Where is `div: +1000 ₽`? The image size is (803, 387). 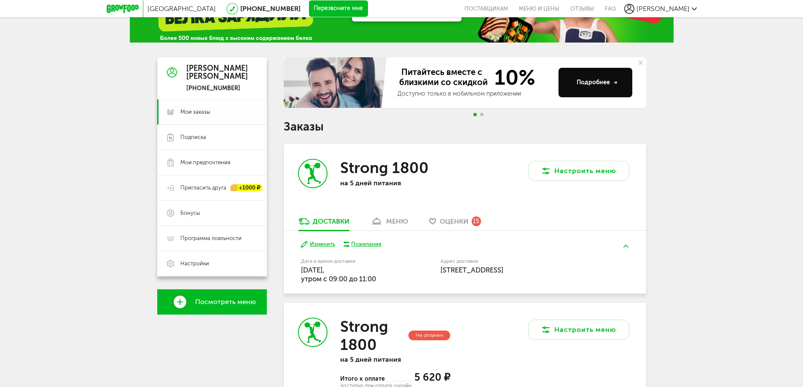 div: +1000 ₽ is located at coordinates (246, 188).